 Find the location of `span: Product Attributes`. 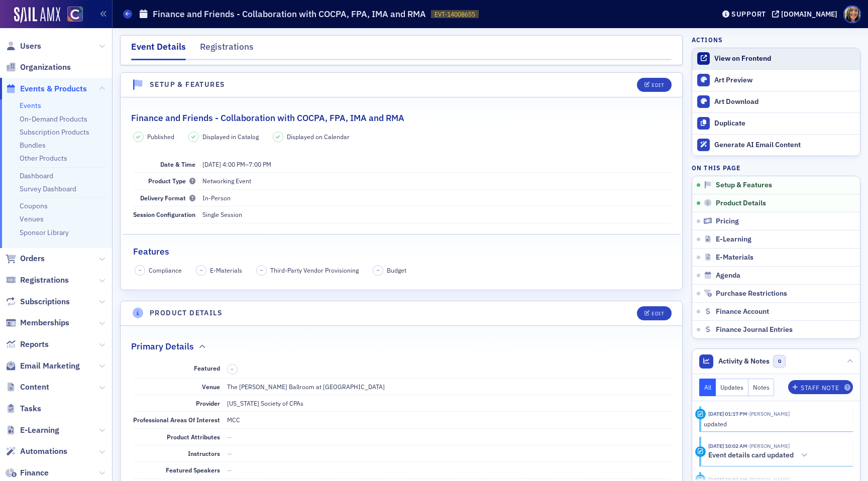

span: Product Attributes is located at coordinates (194, 437).